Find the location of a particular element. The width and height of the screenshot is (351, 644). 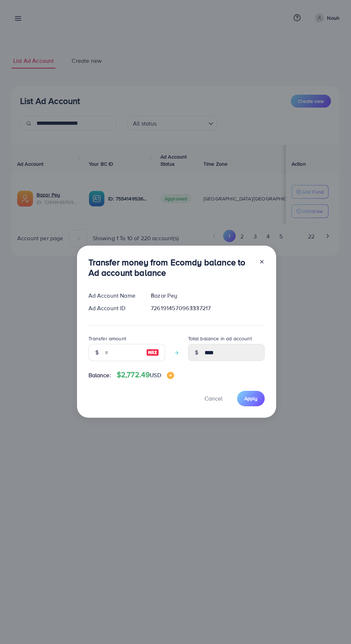

button: Cancel is located at coordinates (213, 398).